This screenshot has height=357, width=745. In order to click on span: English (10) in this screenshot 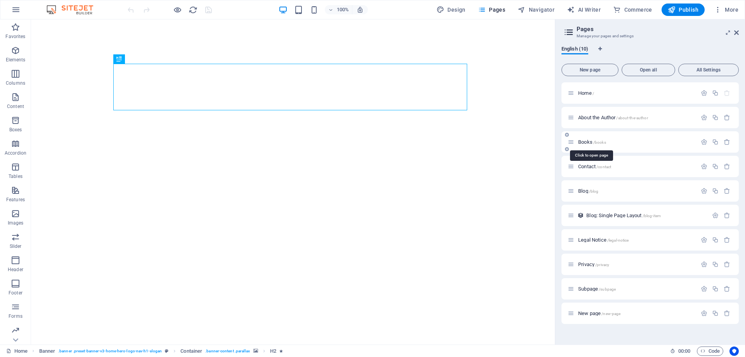, I will do `click(575, 50)`.